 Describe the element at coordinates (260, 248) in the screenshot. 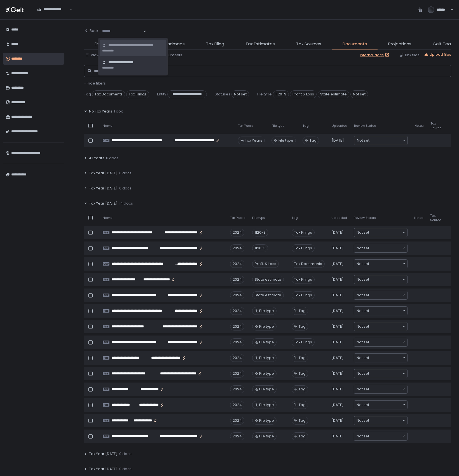

I see `div: 1120-S` at that location.